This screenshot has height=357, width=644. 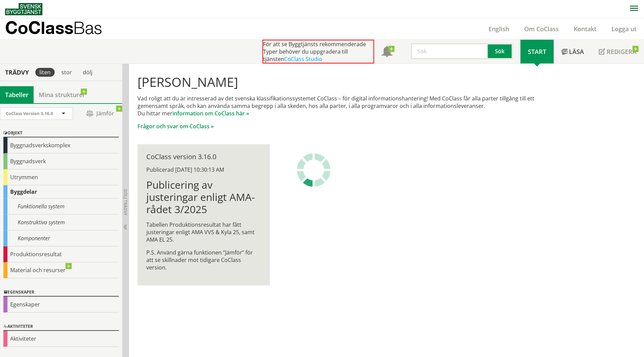 What do you see at coordinates (303, 59) in the screenshot?
I see `a: CoClass Studio` at bounding box center [303, 59].